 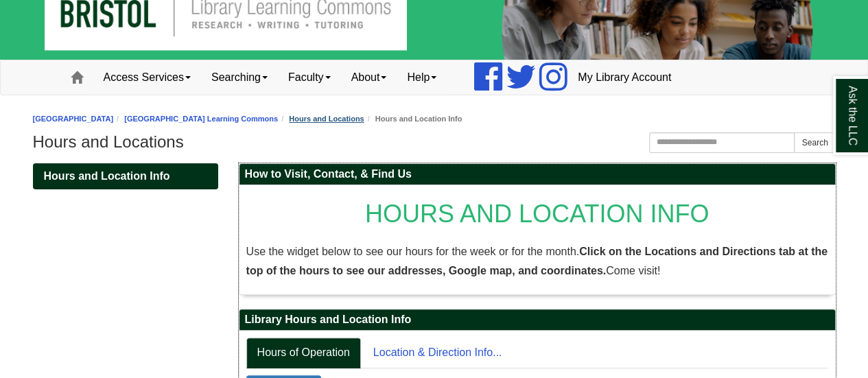 What do you see at coordinates (303, 353) in the screenshot?
I see `a: Hours of Operation` at bounding box center [303, 353].